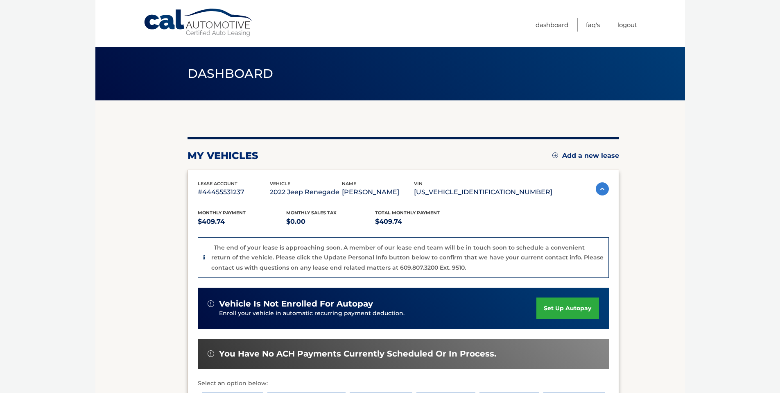 This screenshot has height=393, width=780. What do you see at coordinates (306, 192) in the screenshot?
I see `p: 2022 Jeep Renegade` at bounding box center [306, 192].